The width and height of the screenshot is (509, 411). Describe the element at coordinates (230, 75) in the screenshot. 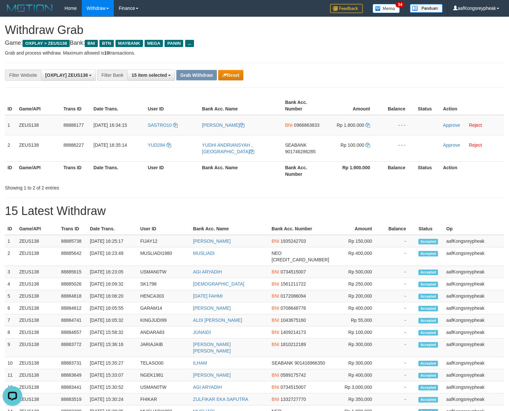

I see `button: Reset` at that location.